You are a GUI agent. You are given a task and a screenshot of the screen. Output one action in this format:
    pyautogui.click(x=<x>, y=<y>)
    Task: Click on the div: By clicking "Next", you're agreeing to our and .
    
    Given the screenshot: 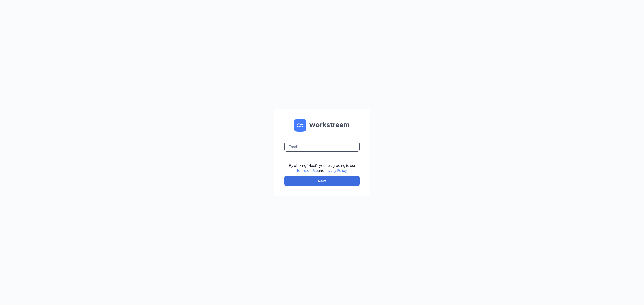 What is the action you would take?
    pyautogui.click(x=322, y=168)
    